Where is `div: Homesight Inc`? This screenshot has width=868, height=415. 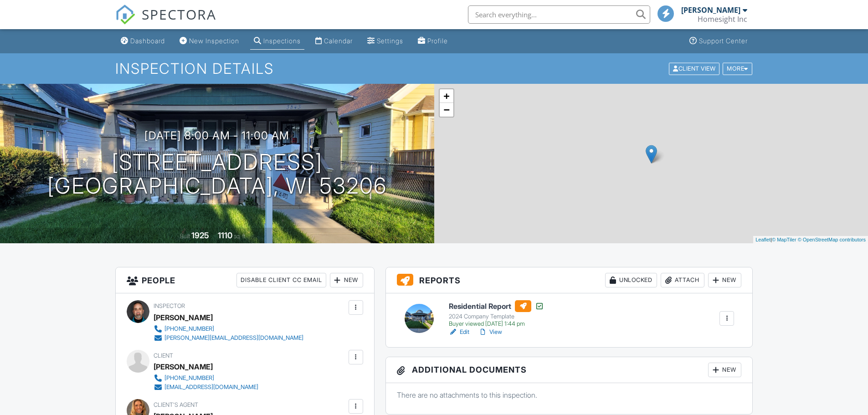 div: Homesight Inc is located at coordinates (722, 19).